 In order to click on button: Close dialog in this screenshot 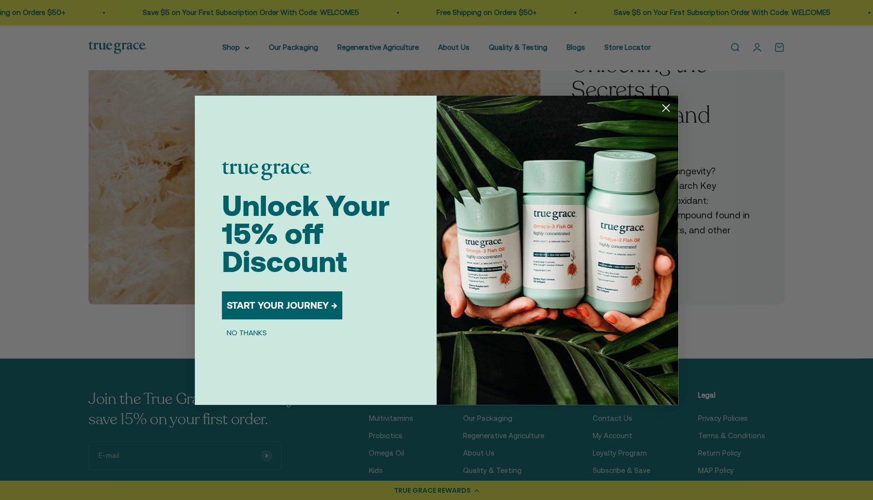, I will do `click(666, 108)`.